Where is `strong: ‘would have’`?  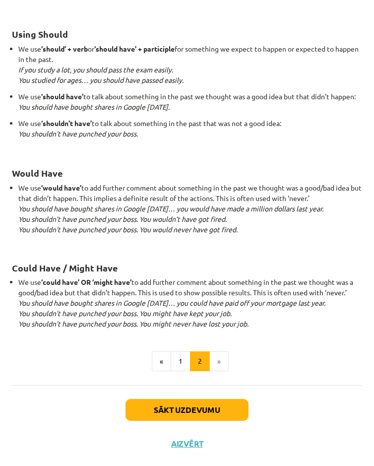 strong: ‘would have’ is located at coordinates (61, 187).